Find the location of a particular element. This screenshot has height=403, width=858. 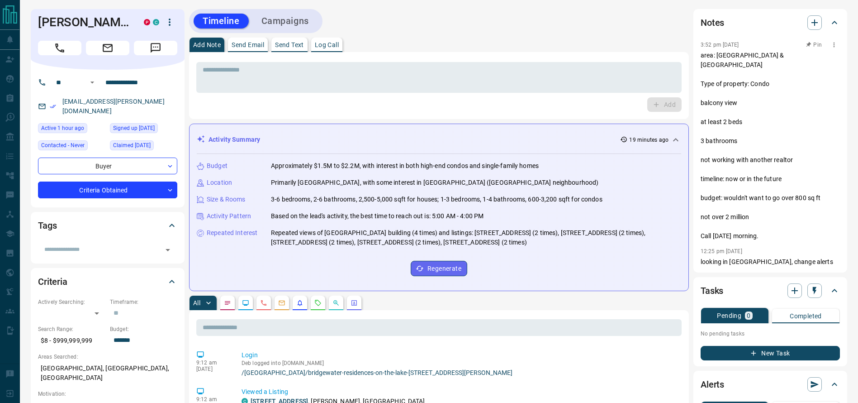

h2: Notes is located at coordinates (713, 23).